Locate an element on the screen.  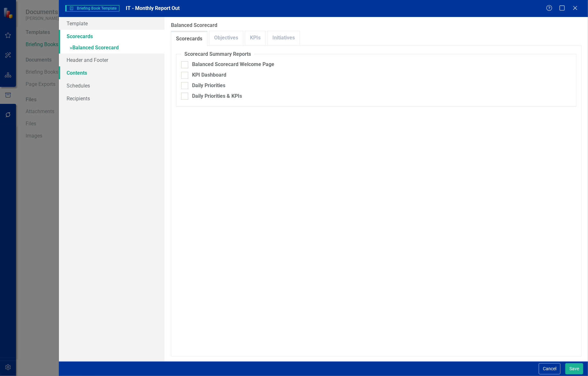
a: Recipients is located at coordinates (112, 99).